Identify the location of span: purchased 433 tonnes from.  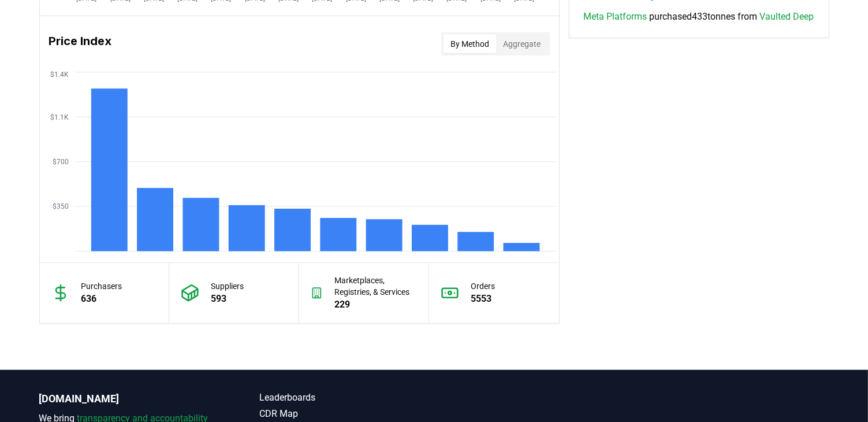
(698, 17).